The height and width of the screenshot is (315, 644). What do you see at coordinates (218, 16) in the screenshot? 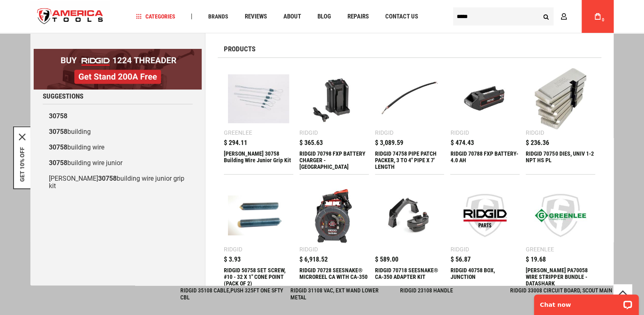
I see `span: Brands` at bounding box center [218, 16].